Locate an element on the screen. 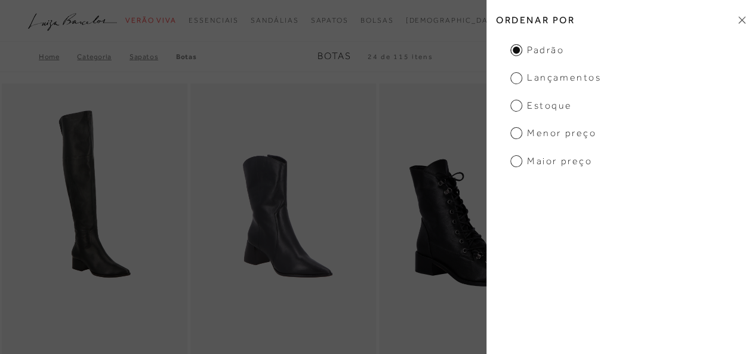 The image size is (755, 354). a: Categoria is located at coordinates (103, 57).